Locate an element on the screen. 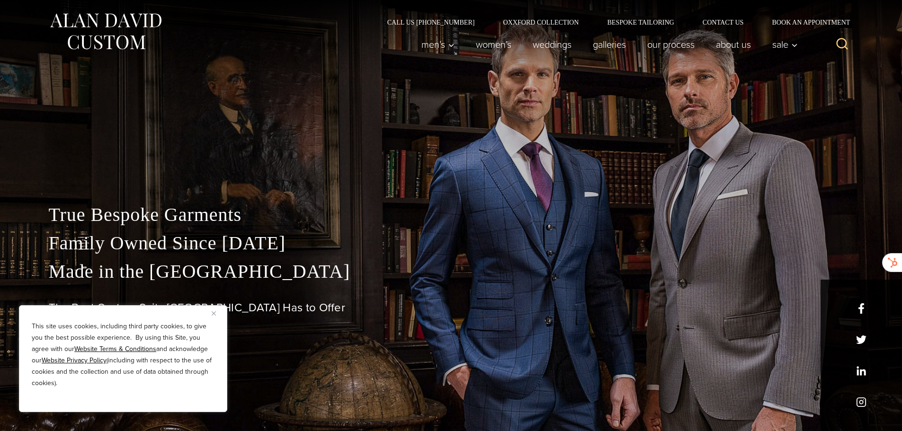  p: This site uses cookies, including third party cookies, to give you the best possible experience. ... is located at coordinates (123, 355).